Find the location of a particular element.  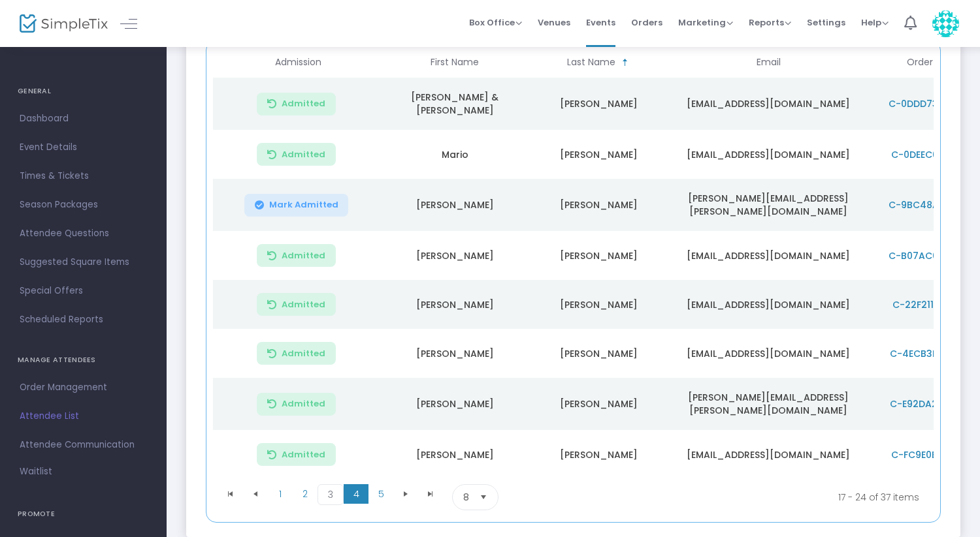

span: Order ID is located at coordinates (925, 62).